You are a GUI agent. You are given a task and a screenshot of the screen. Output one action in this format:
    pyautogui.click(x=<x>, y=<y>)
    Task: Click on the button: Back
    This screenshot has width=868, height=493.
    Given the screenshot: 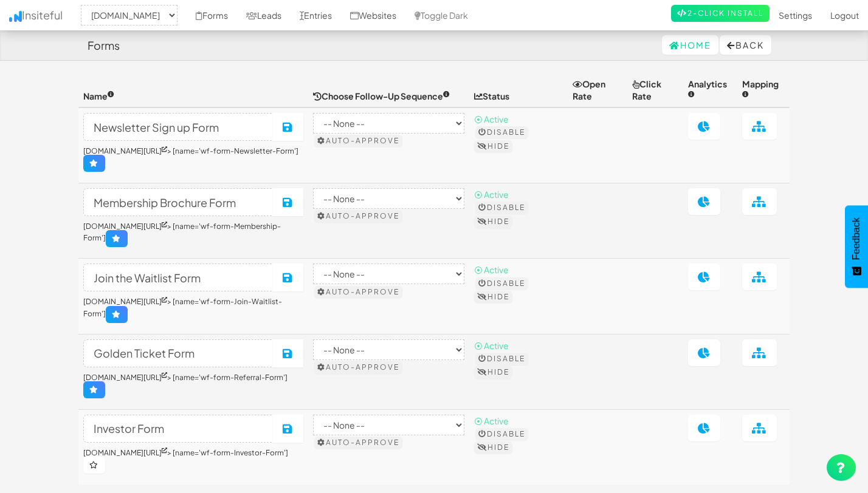 What is the action you would take?
    pyautogui.click(x=745, y=45)
    